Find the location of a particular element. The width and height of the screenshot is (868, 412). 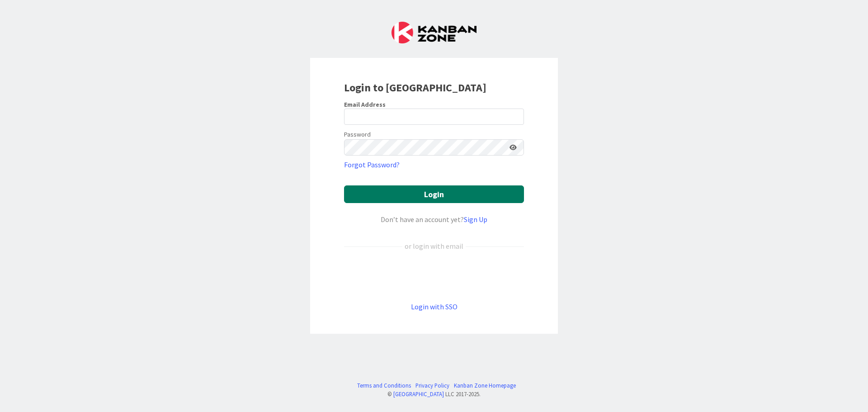

div: or login with email is located at coordinates (434, 246).